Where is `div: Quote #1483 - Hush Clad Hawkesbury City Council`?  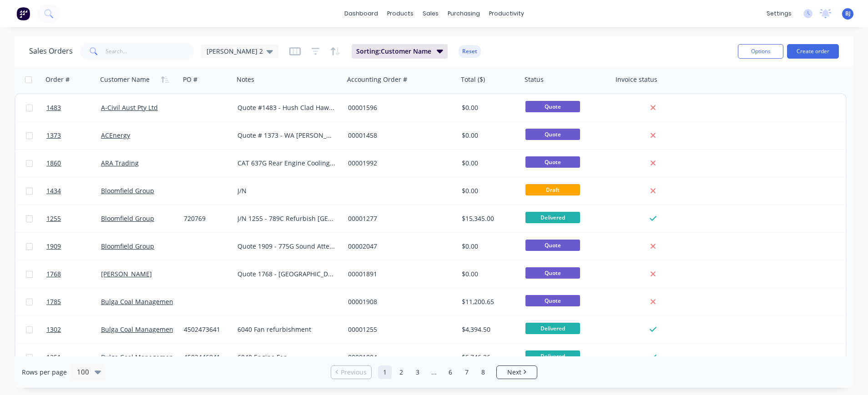
div: Quote #1483 - Hush Clad Hawkesbury City Council is located at coordinates (287, 108).